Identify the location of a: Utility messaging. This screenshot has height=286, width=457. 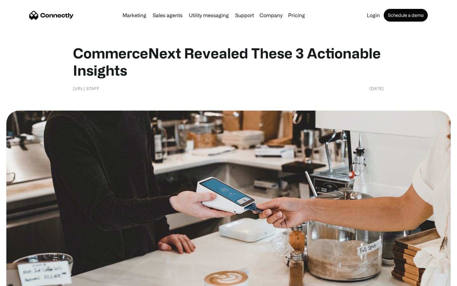
(209, 15).